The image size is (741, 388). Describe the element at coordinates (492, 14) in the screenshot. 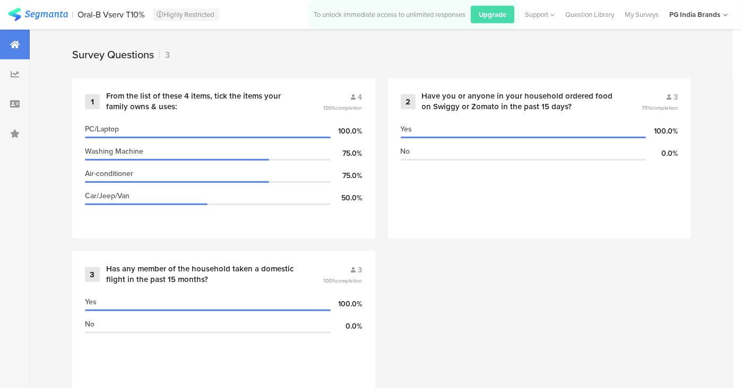

I see `div: Upgrade` at that location.